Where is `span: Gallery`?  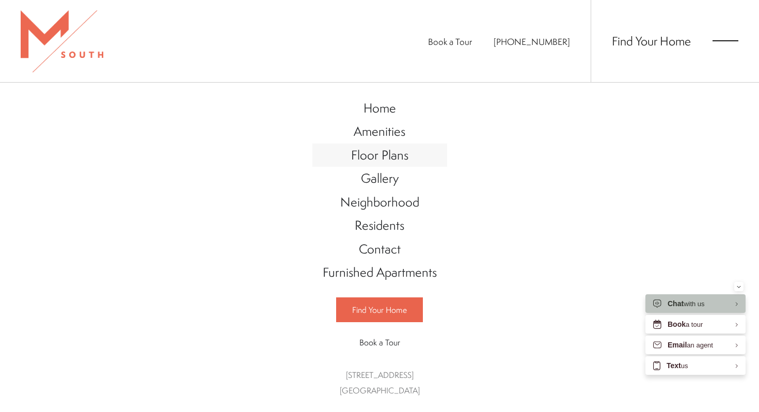 span: Gallery is located at coordinates (379, 178).